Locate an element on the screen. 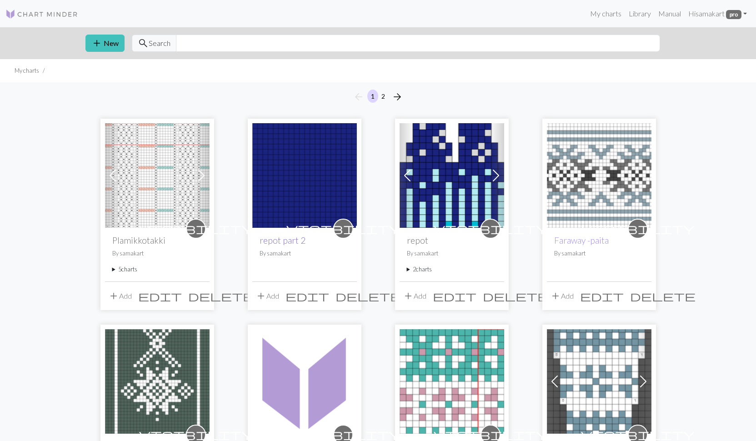 Image resolution: width=756 pixels, height=441 pixels. a: Hisamakart pro is located at coordinates (717, 14).